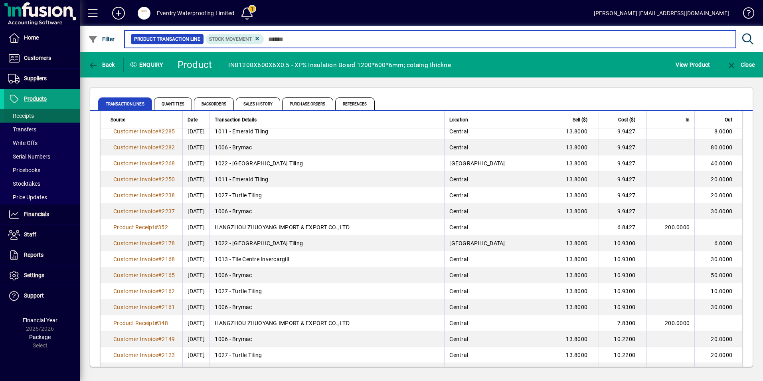 Image resolution: width=763 pixels, height=381 pixels. What do you see at coordinates (723, 243) in the screenshot?
I see `span: 6.0000` at bounding box center [723, 243].